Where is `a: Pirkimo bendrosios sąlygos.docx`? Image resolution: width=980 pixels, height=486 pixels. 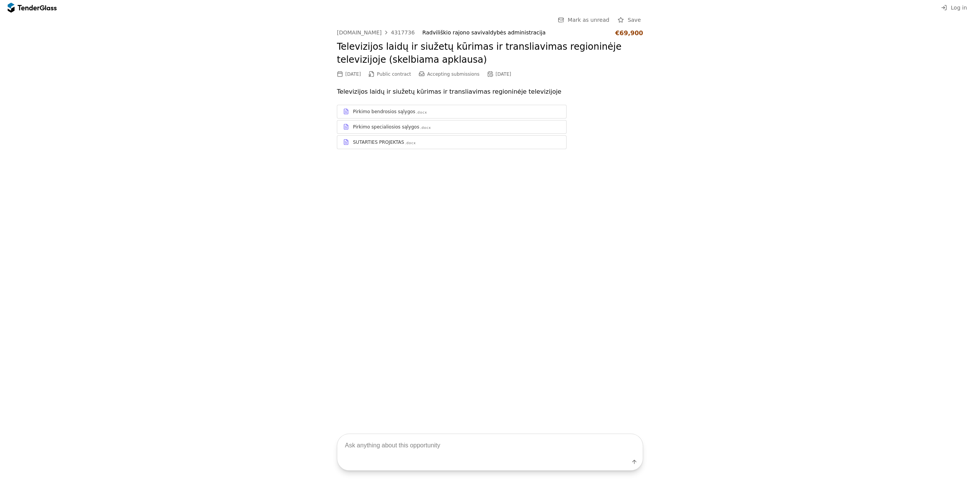 a: Pirkimo bendrosios sąlygos.docx is located at coordinates (451, 112).